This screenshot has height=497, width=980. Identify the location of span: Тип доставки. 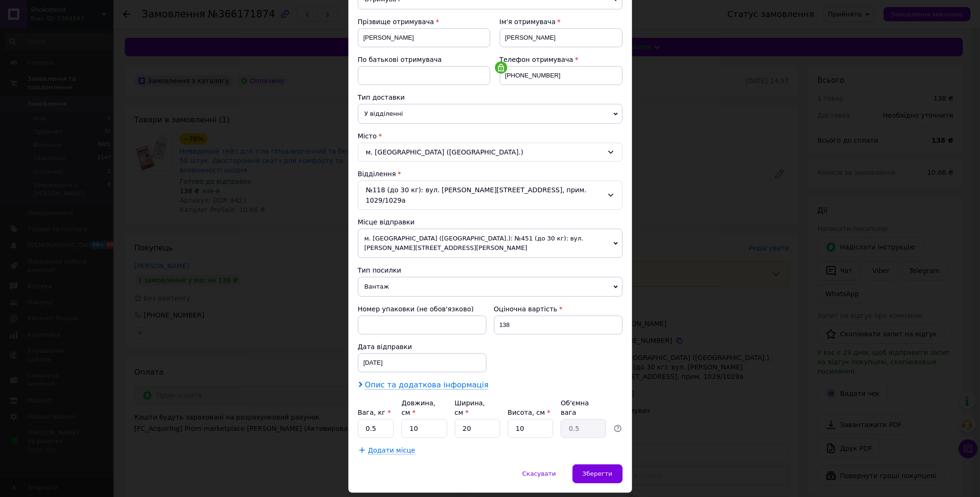
(382, 97).